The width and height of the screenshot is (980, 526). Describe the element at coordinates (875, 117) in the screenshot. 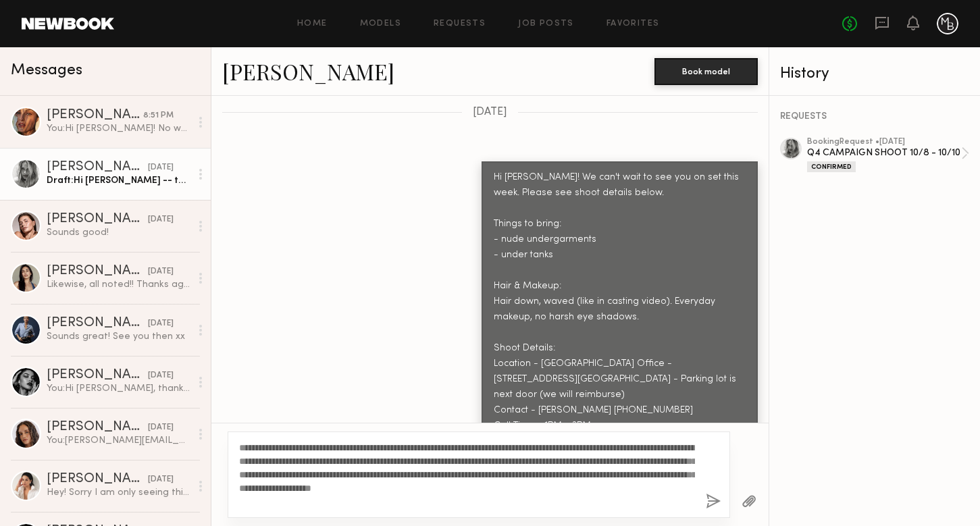

I see `div: REQUESTS` at that location.